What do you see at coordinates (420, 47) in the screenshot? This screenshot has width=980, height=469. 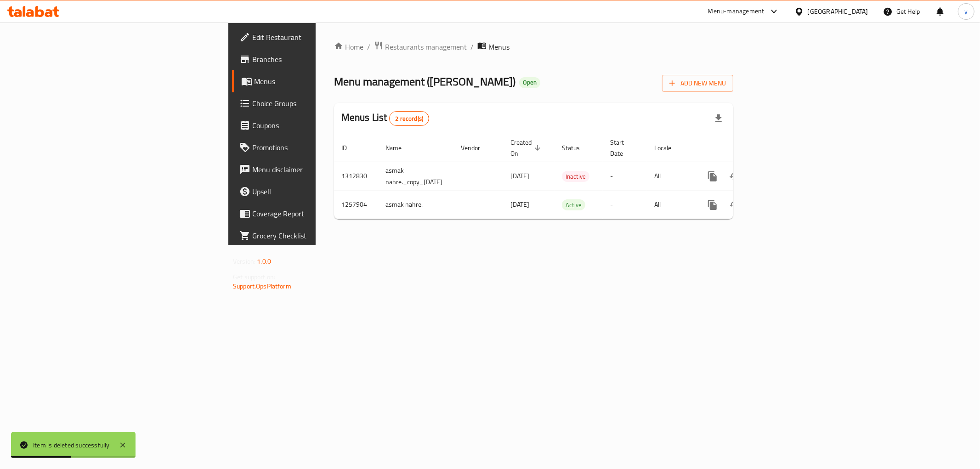 I see `a: Restaurants management` at bounding box center [420, 47].